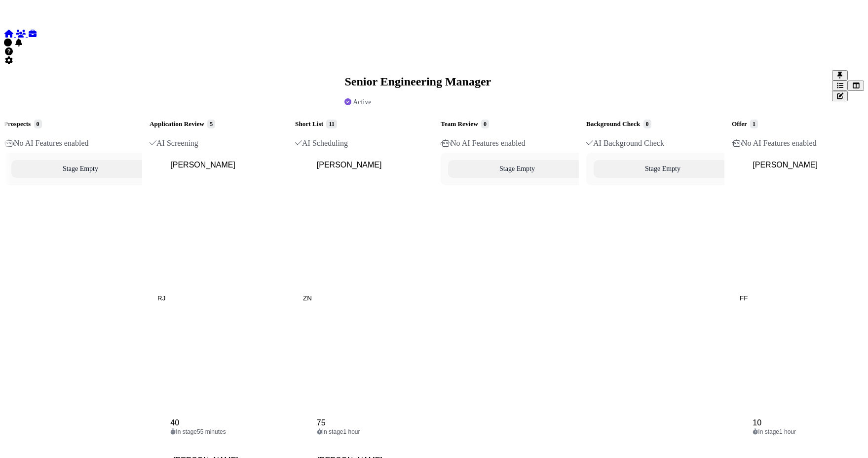 The height and width of the screenshot is (458, 868). What do you see at coordinates (625, 124) in the screenshot?
I see `h5: Background Check` at bounding box center [625, 124].